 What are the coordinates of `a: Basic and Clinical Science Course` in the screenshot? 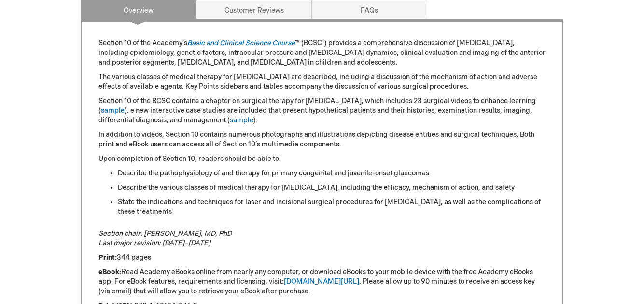 It's located at (241, 43).